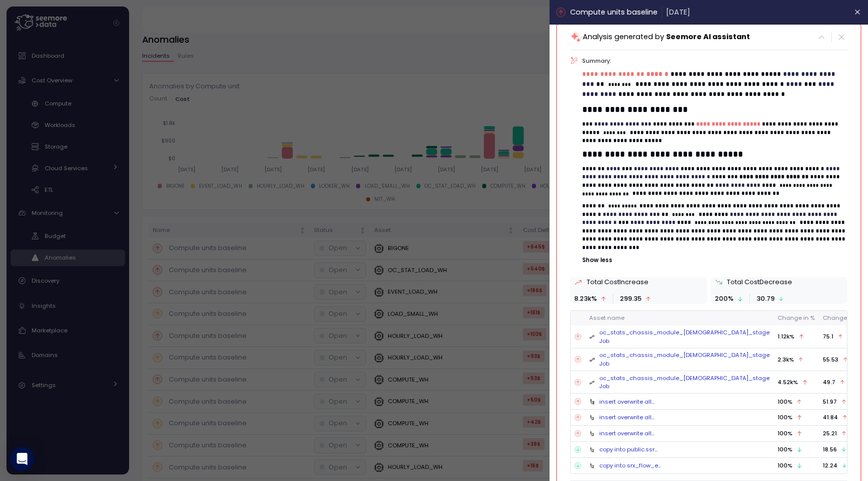  Describe the element at coordinates (715, 61) in the screenshot. I see `p: Summary:` at that location.